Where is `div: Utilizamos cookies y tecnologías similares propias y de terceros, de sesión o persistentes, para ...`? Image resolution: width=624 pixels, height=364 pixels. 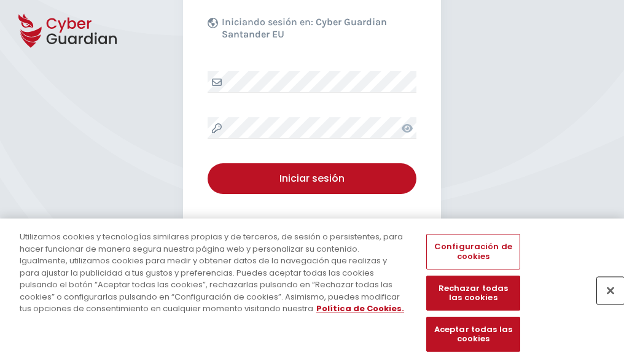
div: Utilizamos cookies y tecnologías similares propias y de terceros, de sesión o persistentes, para ... is located at coordinates (214, 273).